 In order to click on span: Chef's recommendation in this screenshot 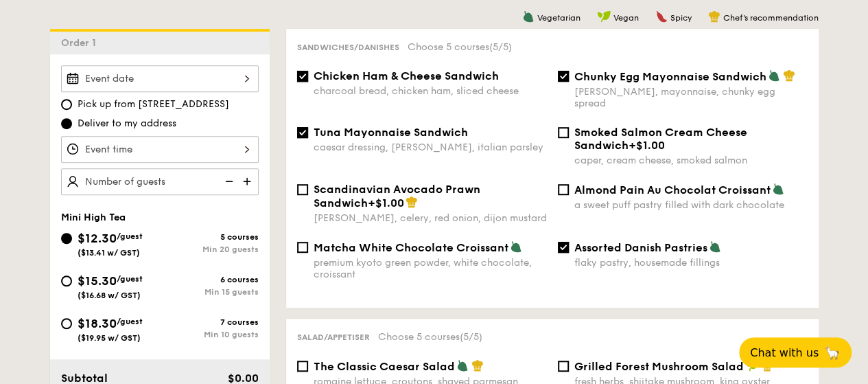, I will do `click(770, 18)`.